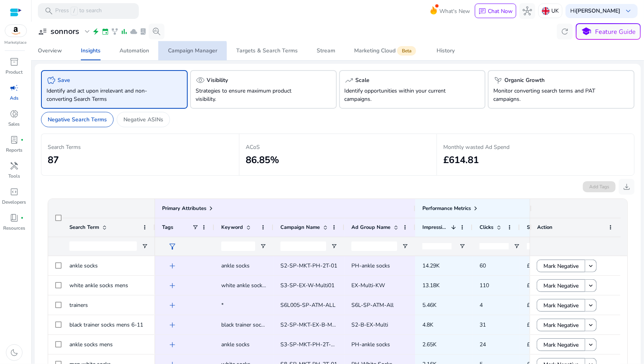 The image size is (644, 364). I want to click on span: book_4, so click(14, 218).